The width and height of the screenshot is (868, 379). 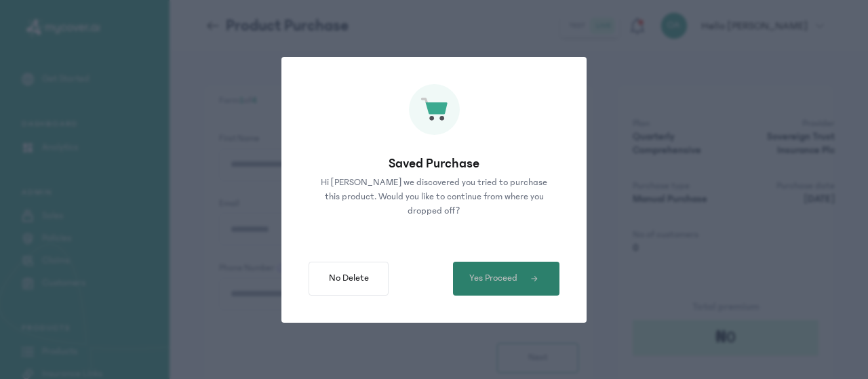 What do you see at coordinates (493, 279) in the screenshot?
I see `span: Yes Proceed` at bounding box center [493, 279].